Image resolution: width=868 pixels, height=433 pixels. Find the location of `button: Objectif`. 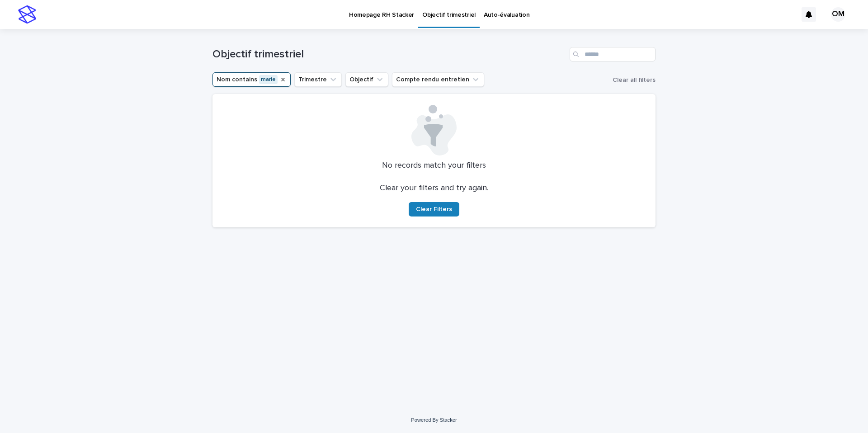

button: Objectif is located at coordinates (367, 79).